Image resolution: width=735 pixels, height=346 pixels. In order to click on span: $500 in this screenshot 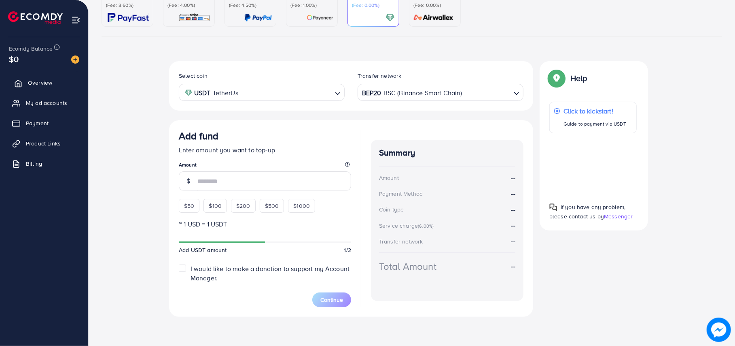, I will do `click(272, 206)`.